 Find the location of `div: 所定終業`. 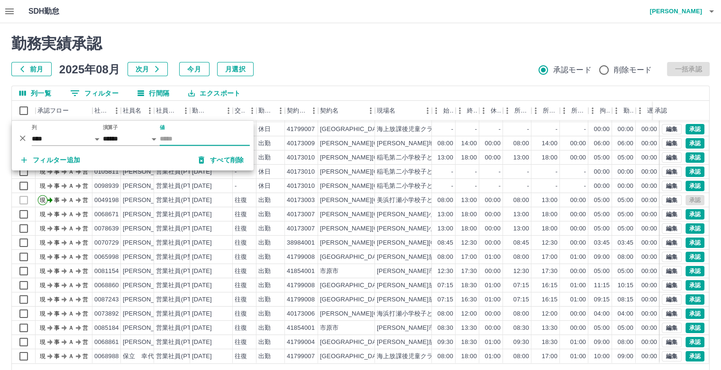

div: 所定終業 is located at coordinates (545, 111).